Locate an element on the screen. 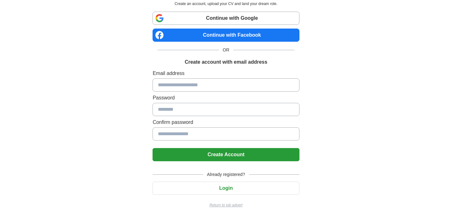 The image size is (452, 218). label: Email address is located at coordinates (226, 73).